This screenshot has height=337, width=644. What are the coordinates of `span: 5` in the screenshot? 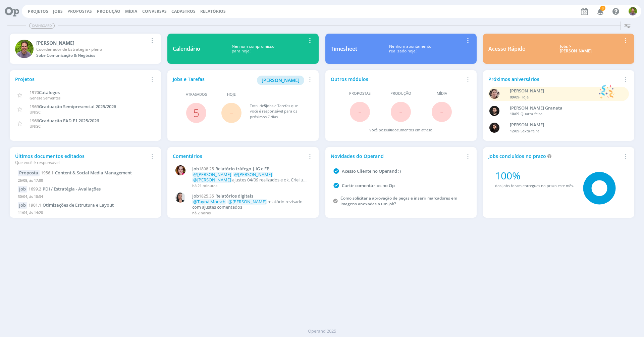 It's located at (265, 105).